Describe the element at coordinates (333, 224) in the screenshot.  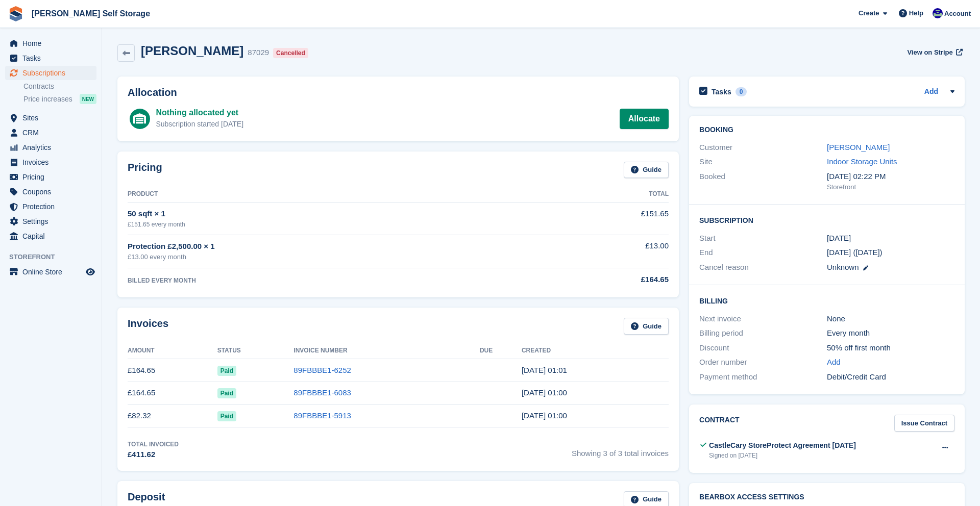
I see `div: £151.65 every month` at that location.